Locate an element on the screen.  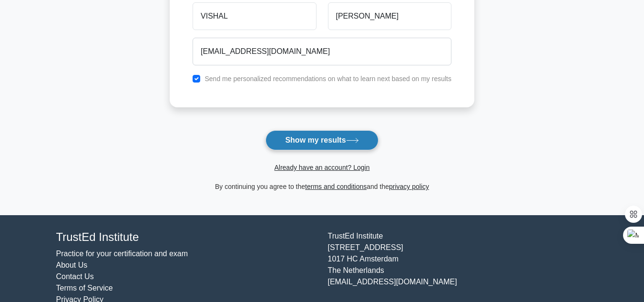
a: Terms of Service is located at coordinates (84, 288).